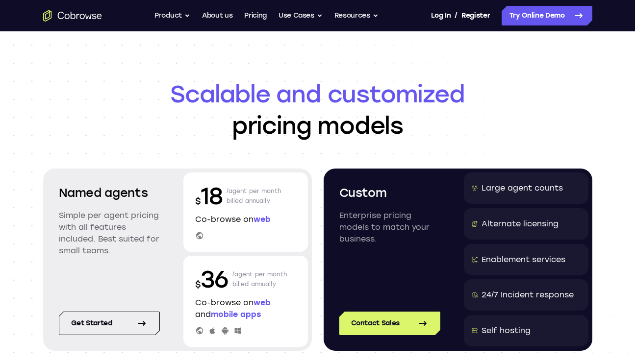  I want to click on button: Use Cases, so click(301, 16).